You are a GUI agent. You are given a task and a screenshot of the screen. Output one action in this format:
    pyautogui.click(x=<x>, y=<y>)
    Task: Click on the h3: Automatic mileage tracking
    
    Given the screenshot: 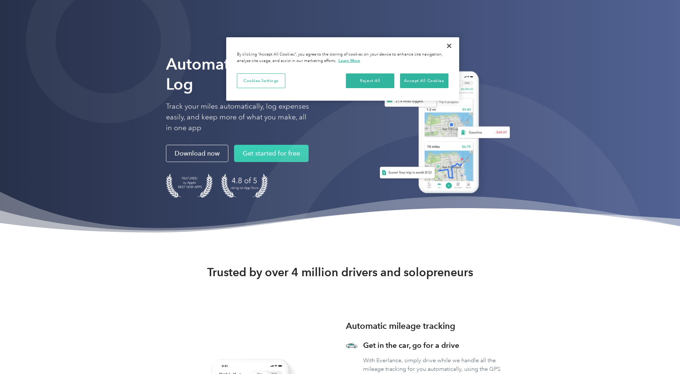 What is the action you would take?
    pyautogui.click(x=400, y=326)
    